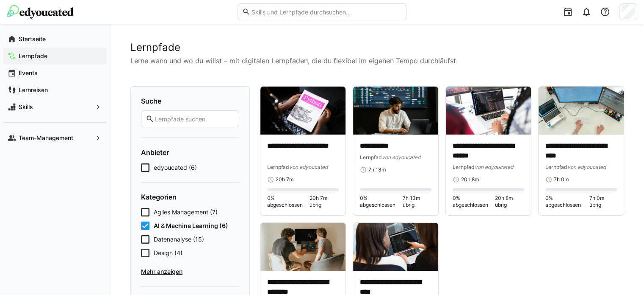 This screenshot has height=295, width=644. Describe the element at coordinates (190, 101) in the screenshot. I see `h4: Suche` at that location.